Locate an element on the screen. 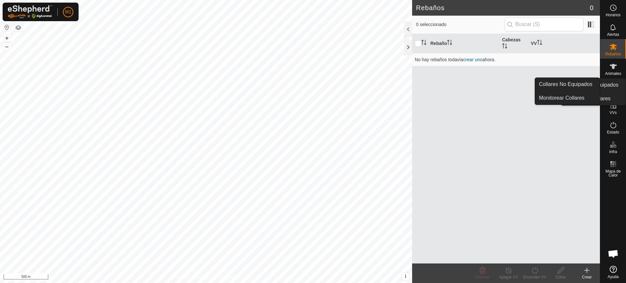 This screenshot has height=283, width=626. div: Crear is located at coordinates (587, 278).